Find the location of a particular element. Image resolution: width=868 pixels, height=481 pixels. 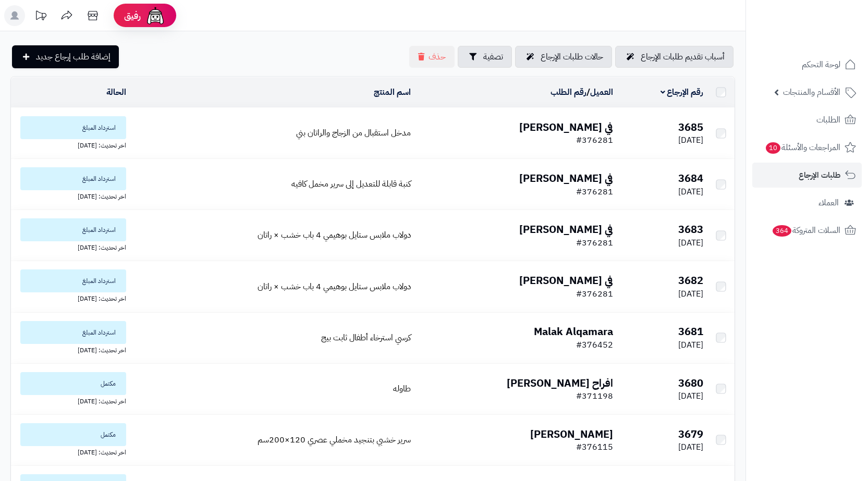

a: طاوله is located at coordinates (402, 389).